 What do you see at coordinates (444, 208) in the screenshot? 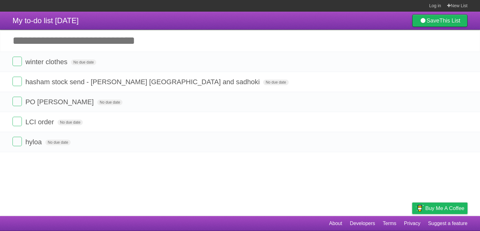
I see `span: Buy me a coffee` at bounding box center [444, 208].